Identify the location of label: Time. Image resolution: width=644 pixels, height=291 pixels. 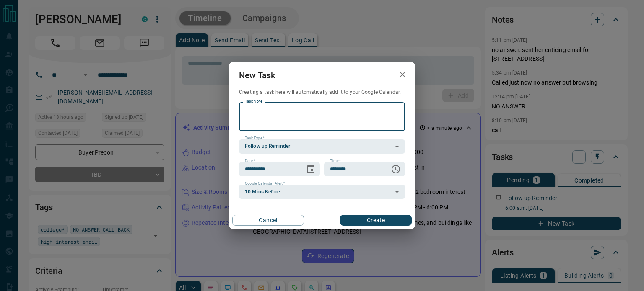
(335, 161).